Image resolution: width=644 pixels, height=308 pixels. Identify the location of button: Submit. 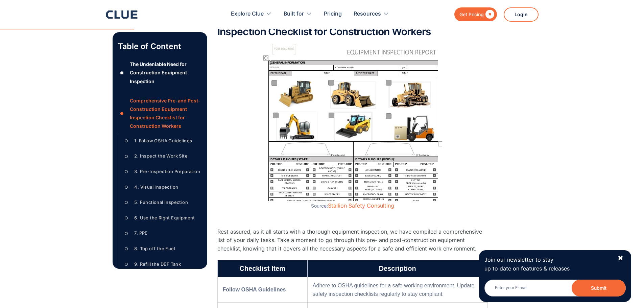
(599, 288).